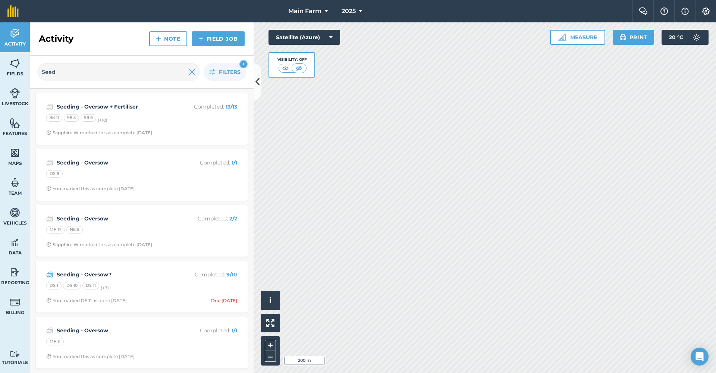 Image resolution: width=716 pixels, height=373 pixels. I want to click on img: Ruler icon, so click(562, 37).